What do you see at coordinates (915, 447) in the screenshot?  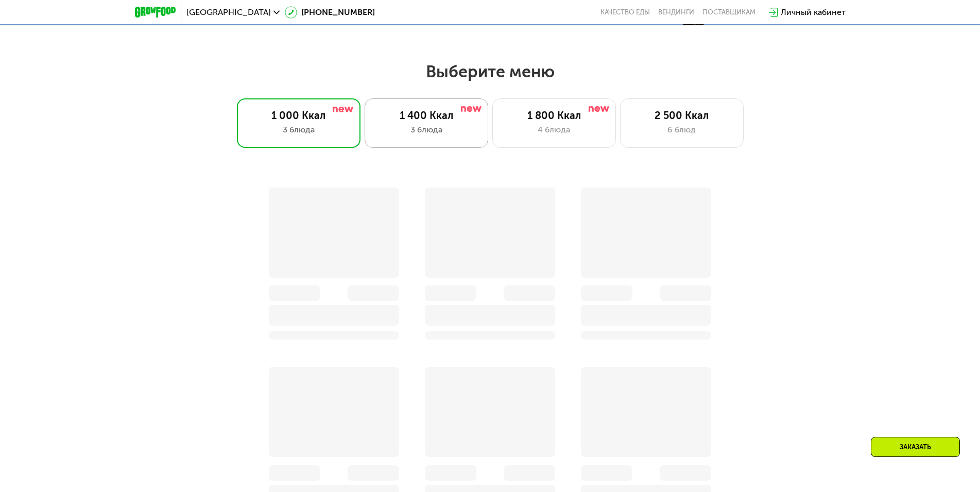 I see `div: Заказать` at bounding box center [915, 447].